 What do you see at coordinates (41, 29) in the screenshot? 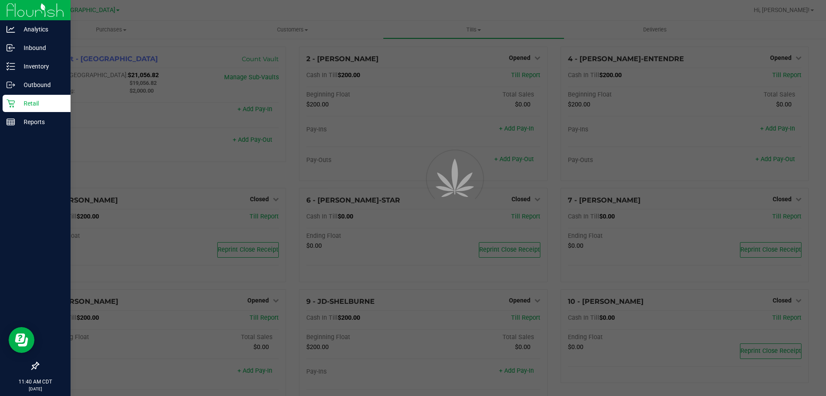
I see `p: Analytics` at bounding box center [41, 29].